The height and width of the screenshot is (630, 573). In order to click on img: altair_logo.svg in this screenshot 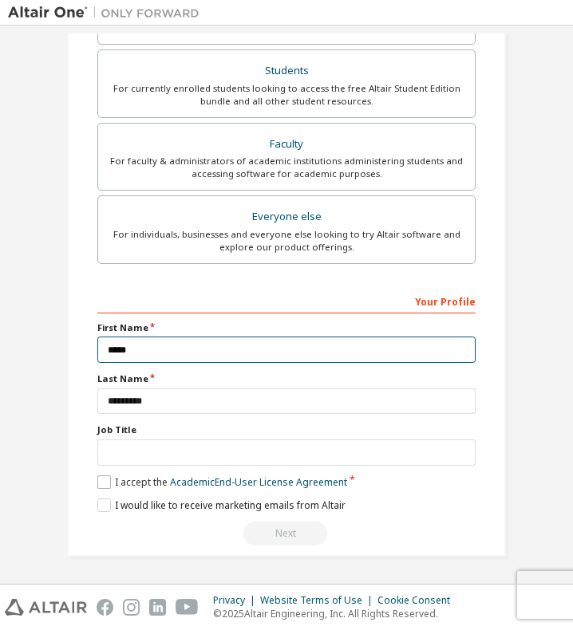, I will do `click(45, 607)`.